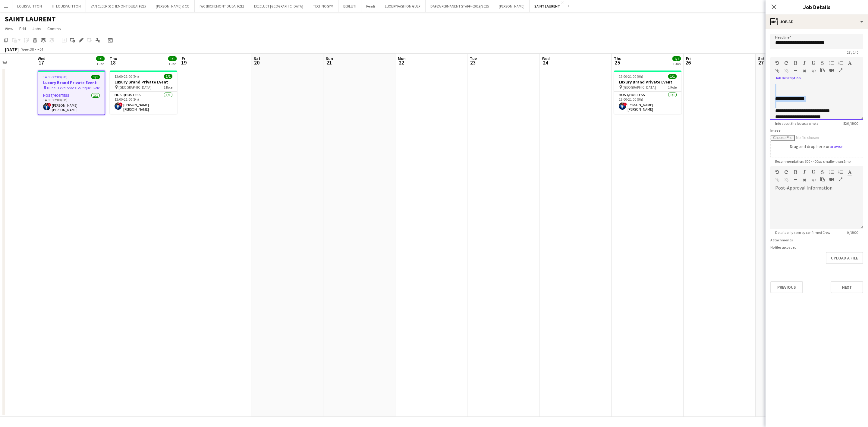 This screenshot has height=427, width=868. What do you see at coordinates (54, 29) in the screenshot?
I see `span: Comms` at bounding box center [54, 29].